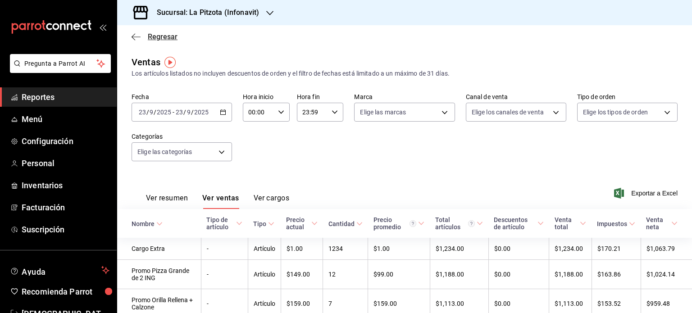 The width and height of the screenshot is (692, 313). I want to click on label: Canal de venta, so click(516, 97).